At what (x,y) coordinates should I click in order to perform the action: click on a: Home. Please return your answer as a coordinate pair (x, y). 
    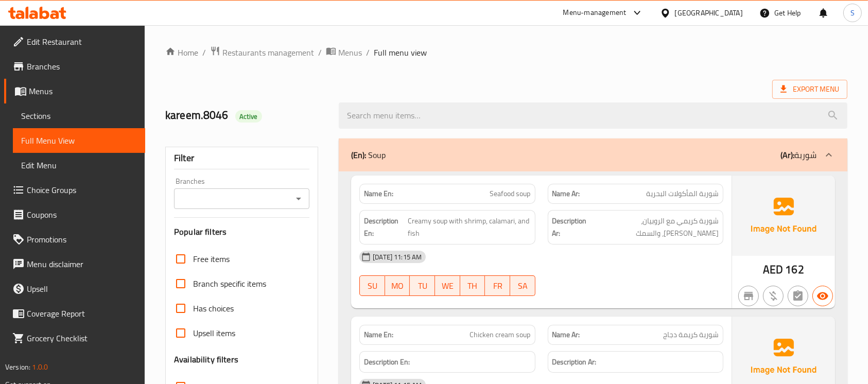
    Looking at the image, I should click on (182, 53).